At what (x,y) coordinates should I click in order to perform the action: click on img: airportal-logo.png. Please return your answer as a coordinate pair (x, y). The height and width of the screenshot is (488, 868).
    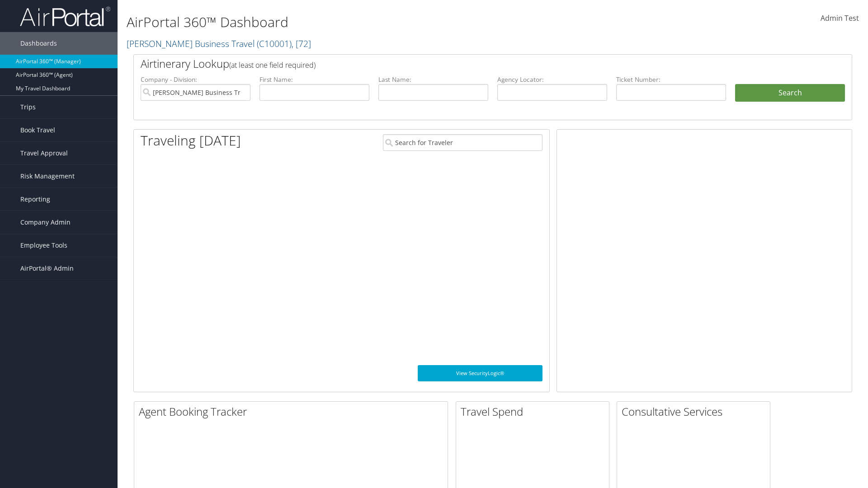
    Looking at the image, I should click on (65, 16).